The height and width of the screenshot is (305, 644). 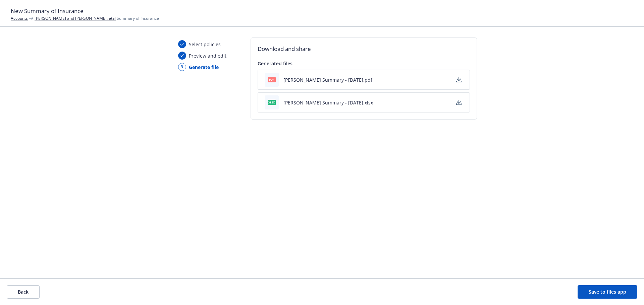 I want to click on div: 3, so click(x=182, y=67).